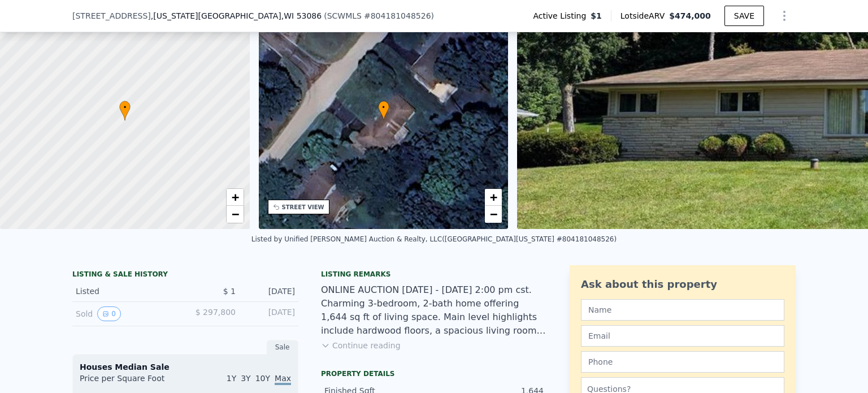  I want to click on span: , WI 53086, so click(301, 16).